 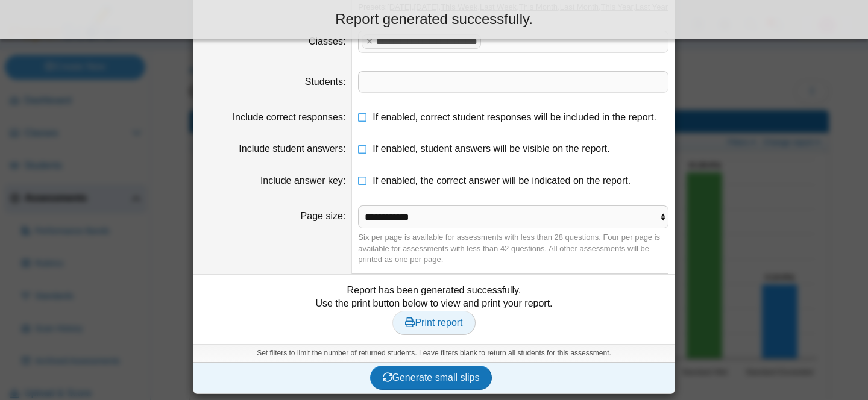 I want to click on label: Include answer key, so click(x=302, y=180).